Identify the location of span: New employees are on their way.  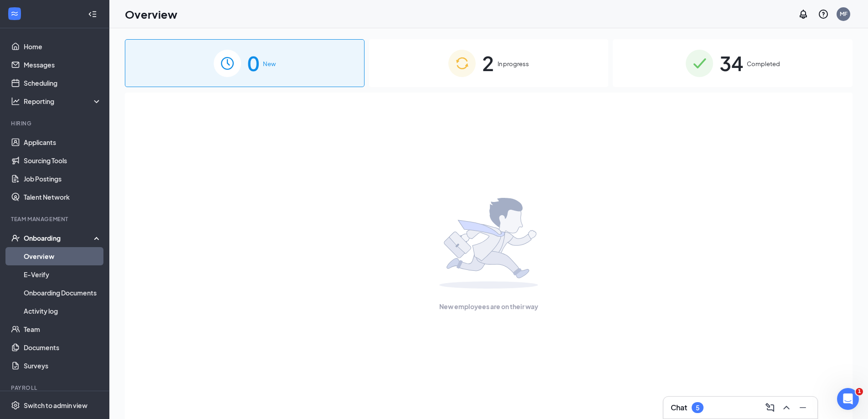
(489, 306).